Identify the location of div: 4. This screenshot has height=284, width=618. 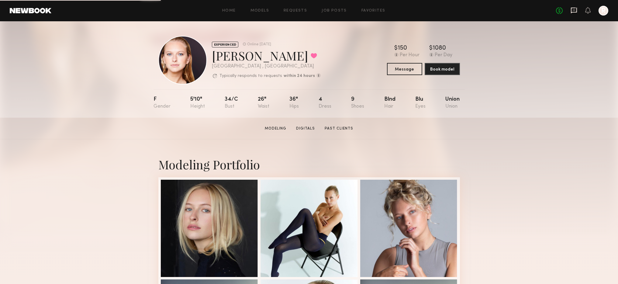
(325, 103).